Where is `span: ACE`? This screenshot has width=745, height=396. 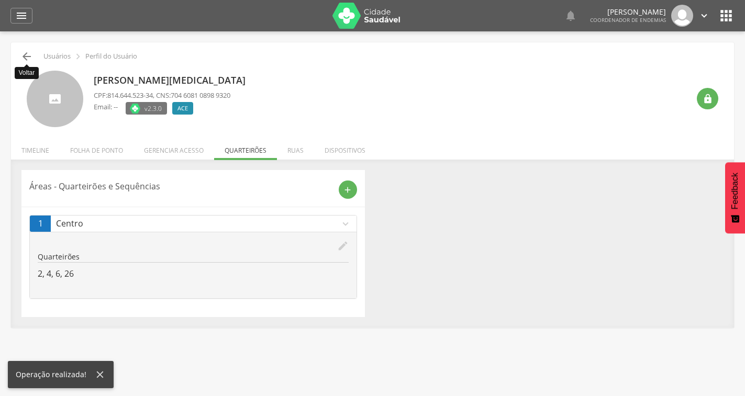 span: ACE is located at coordinates (183, 108).